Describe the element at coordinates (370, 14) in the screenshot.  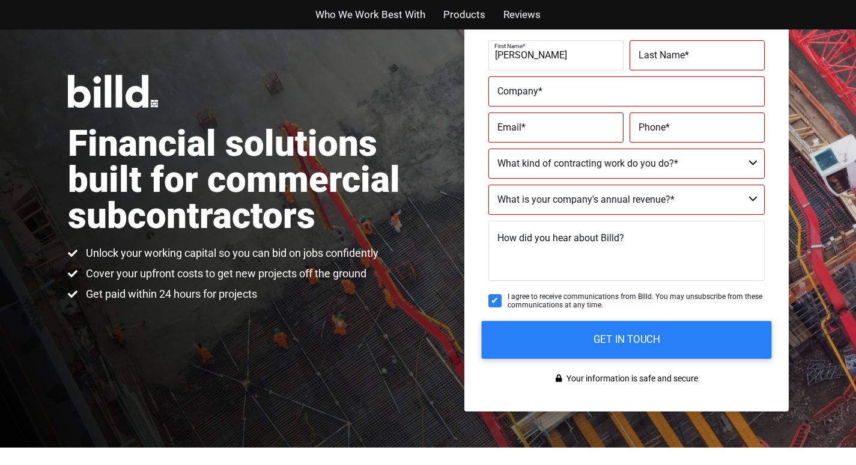
I see `span: Who We Work Best With` at that location.